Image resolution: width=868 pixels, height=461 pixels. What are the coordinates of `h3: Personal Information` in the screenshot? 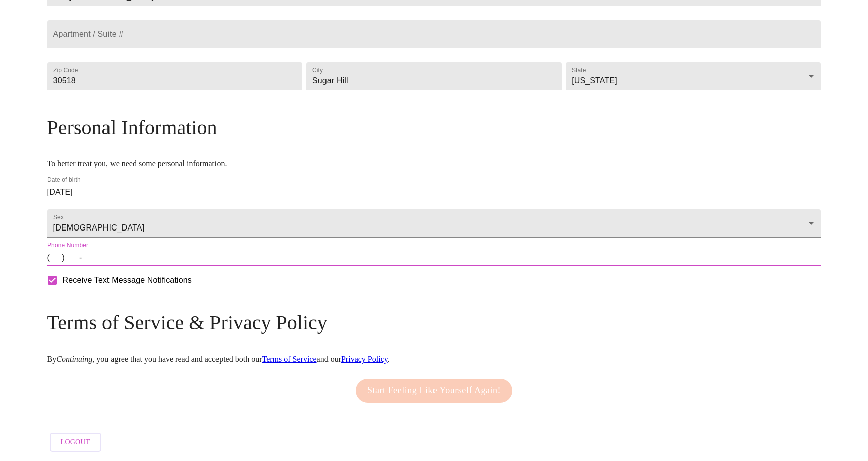 It's located at (434, 127).